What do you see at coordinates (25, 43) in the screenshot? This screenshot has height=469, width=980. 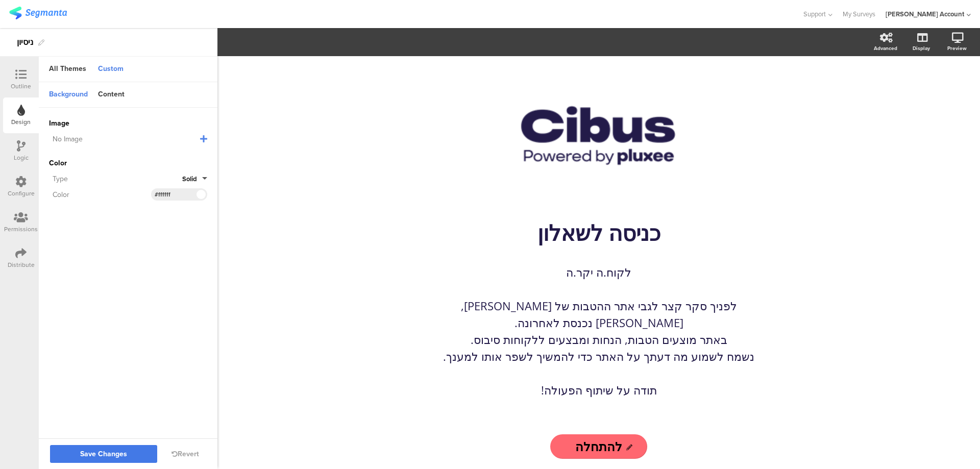 I see `div: ניסיון` at bounding box center [25, 43].